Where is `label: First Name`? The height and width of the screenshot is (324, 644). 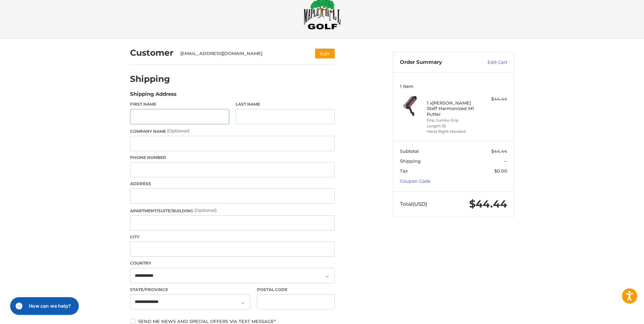
label: First Name is located at coordinates (180, 104).